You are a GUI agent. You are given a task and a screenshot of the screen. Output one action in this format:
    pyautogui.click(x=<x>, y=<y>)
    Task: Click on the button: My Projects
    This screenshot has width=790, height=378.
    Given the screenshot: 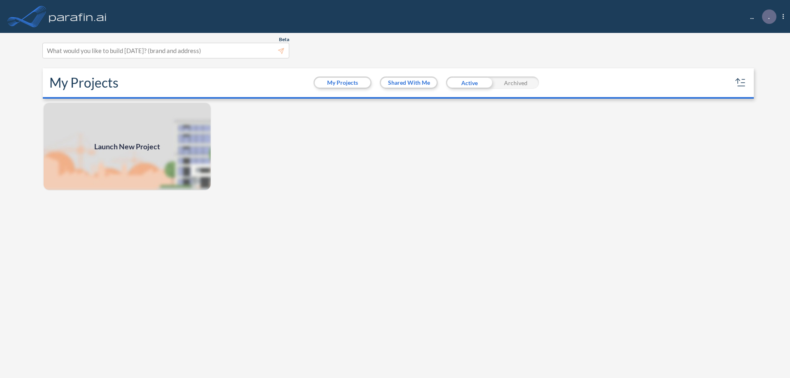 What is the action you would take?
    pyautogui.click(x=343, y=83)
    